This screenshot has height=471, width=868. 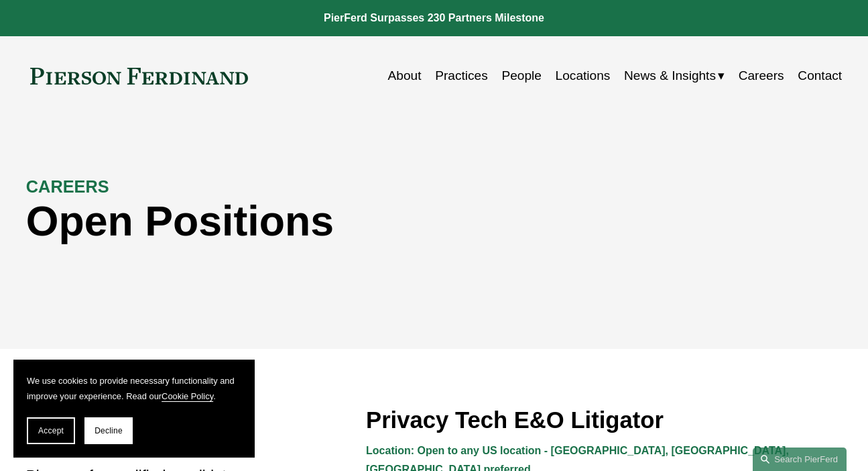 I want to click on a: Cookie Policy, so click(x=187, y=396).